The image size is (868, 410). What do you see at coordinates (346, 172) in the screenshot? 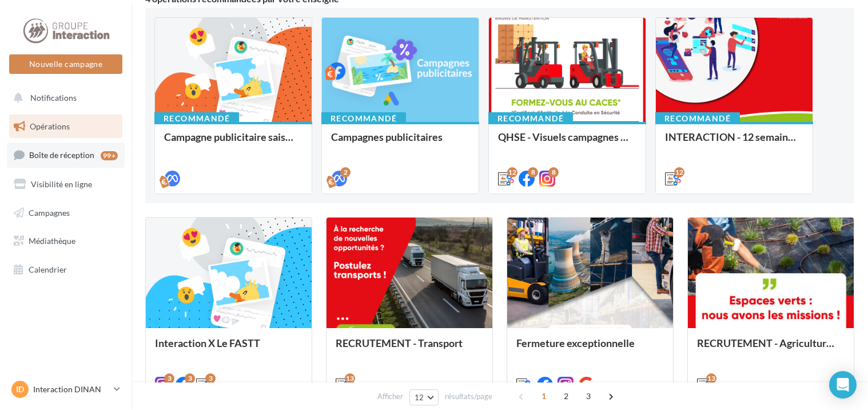
I see `div: 2` at bounding box center [346, 172].